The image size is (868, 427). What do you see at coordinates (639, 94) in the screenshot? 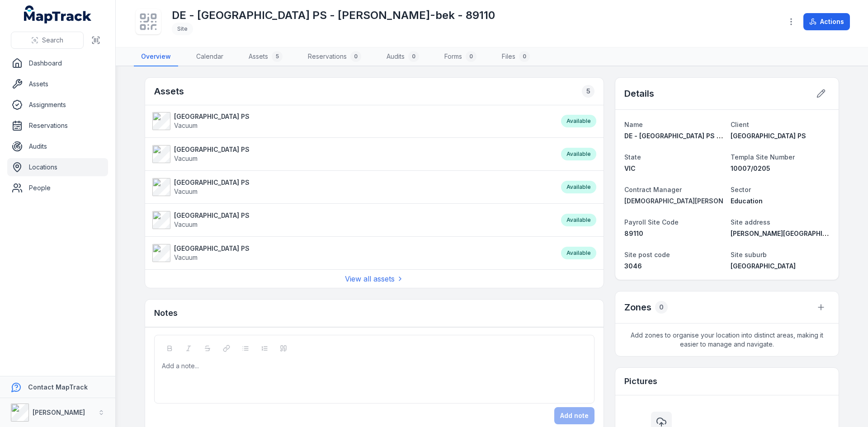
I see `h2: Details` at bounding box center [639, 94].